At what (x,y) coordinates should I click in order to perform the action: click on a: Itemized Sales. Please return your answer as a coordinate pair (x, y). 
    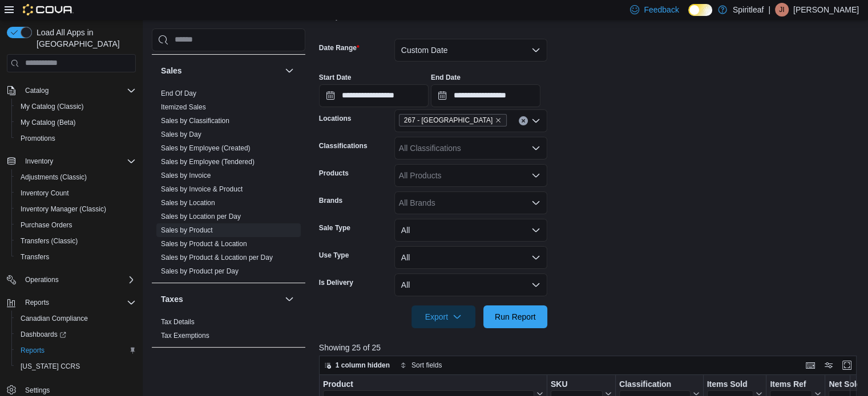
    Looking at the image, I should click on (183, 107).